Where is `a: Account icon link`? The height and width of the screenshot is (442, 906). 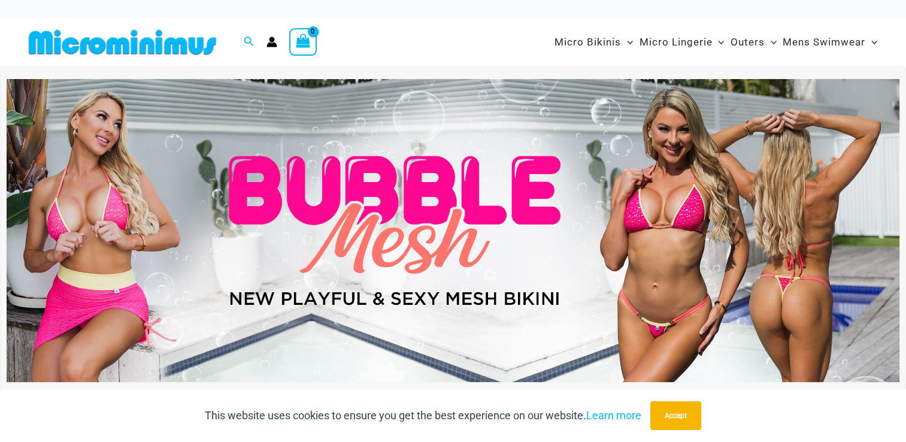
a: Account icon link is located at coordinates (272, 42).